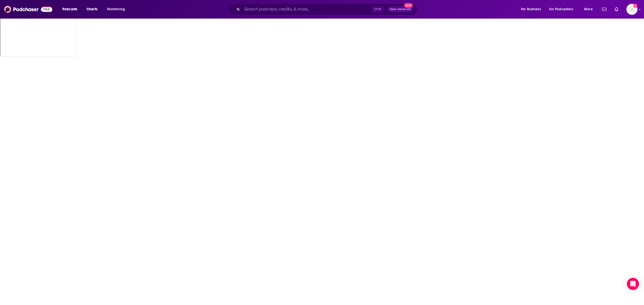 The height and width of the screenshot is (305, 644). What do you see at coordinates (633, 284) in the screenshot?
I see `div: Open Intercom Messenger` at bounding box center [633, 284].